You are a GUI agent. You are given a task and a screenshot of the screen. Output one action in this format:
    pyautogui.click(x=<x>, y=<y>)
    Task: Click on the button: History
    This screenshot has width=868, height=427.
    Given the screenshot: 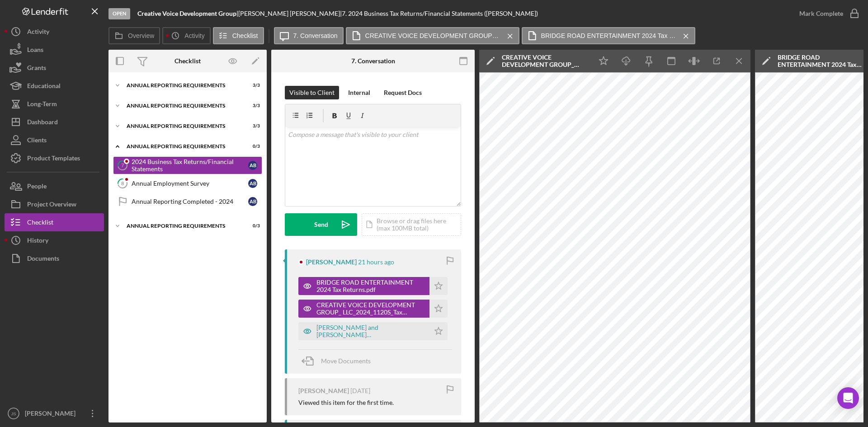 What is the action you would take?
    pyautogui.click(x=54, y=240)
    